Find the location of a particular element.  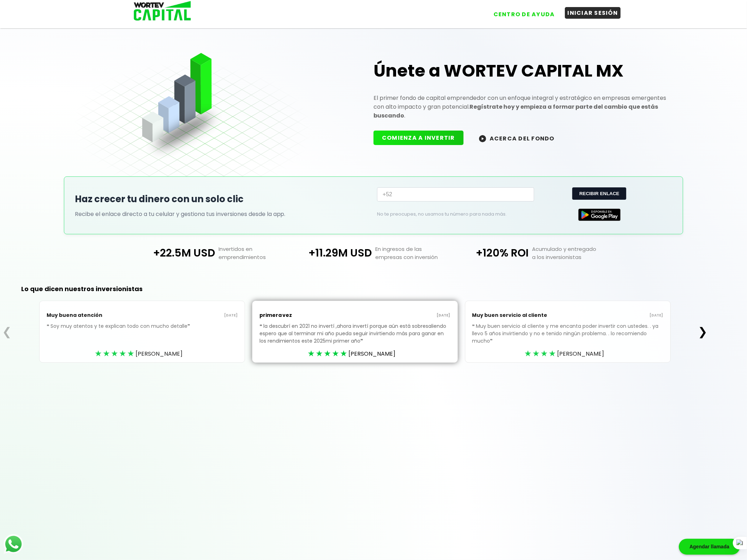

p: primera vez is located at coordinates (307, 315).